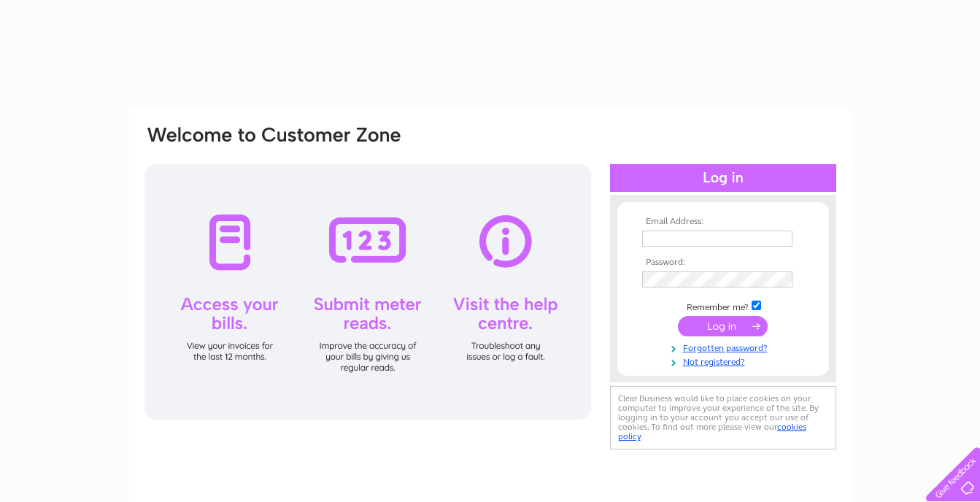 Image resolution: width=980 pixels, height=502 pixels. Describe the element at coordinates (722, 326) in the screenshot. I see `input: Submit` at that location.